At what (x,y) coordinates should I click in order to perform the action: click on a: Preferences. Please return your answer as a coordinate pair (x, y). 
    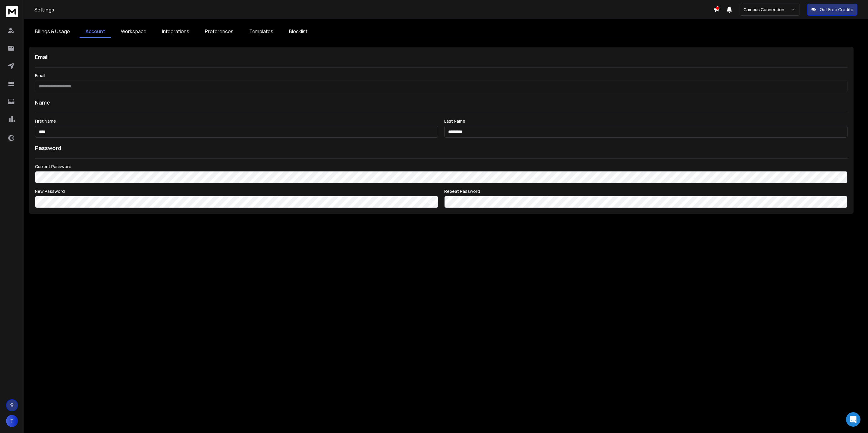
    Looking at the image, I should click on (219, 32).